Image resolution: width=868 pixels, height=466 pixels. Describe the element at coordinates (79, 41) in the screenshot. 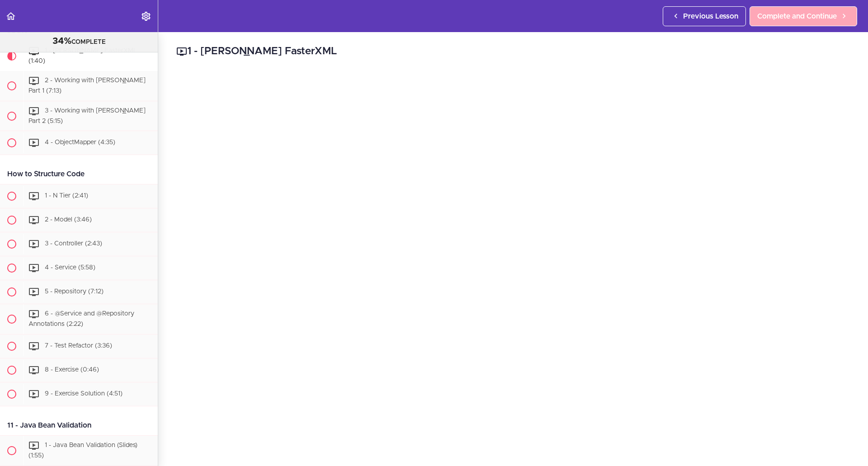

I see `div: COMPLETE` at that location.